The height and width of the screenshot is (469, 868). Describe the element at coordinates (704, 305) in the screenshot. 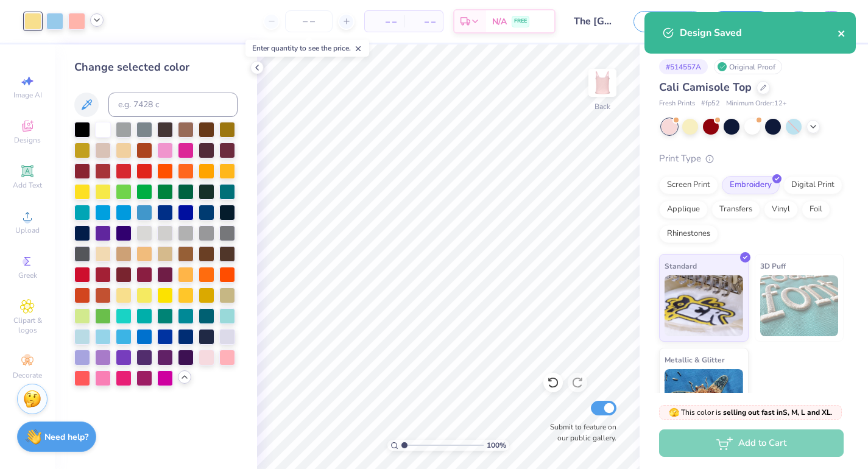

I see `img: Standard` at that location.